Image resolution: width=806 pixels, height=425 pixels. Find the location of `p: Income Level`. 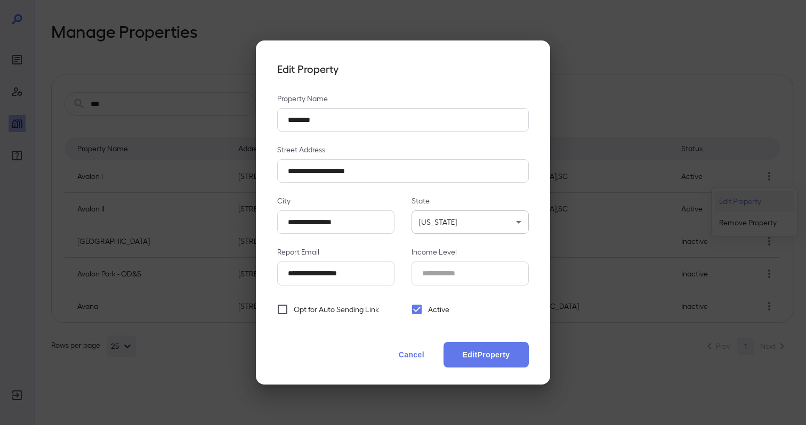

p: Income Level is located at coordinates (470, 252).